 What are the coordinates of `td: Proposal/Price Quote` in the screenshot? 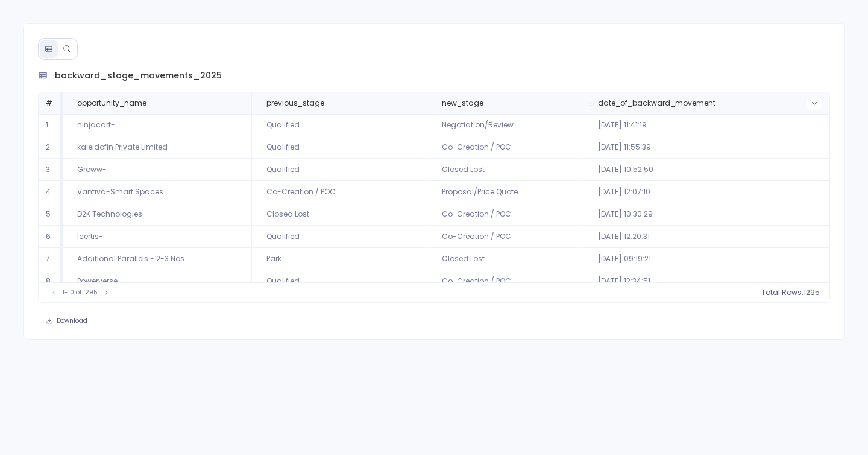 It's located at (505, 192).